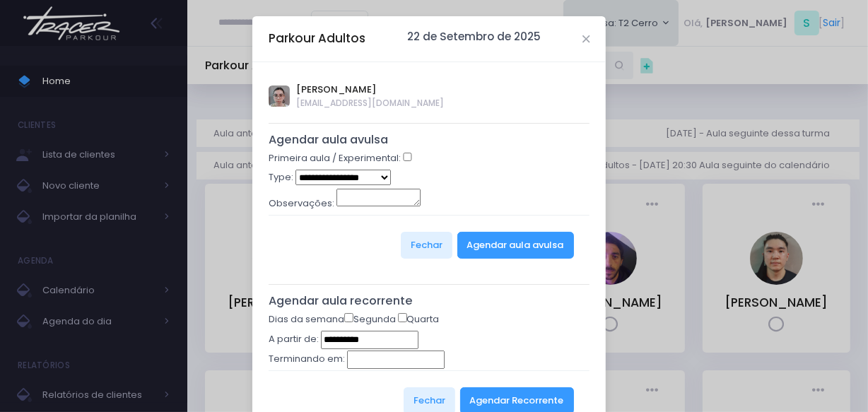 The width and height of the screenshot is (868, 412). I want to click on button: Fechar, so click(426, 245).